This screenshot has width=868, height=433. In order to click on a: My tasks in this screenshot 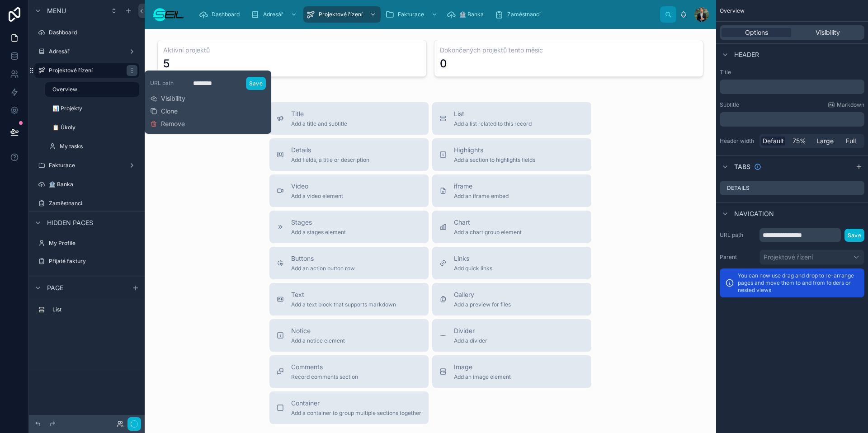, I will do `click(92, 147)`.